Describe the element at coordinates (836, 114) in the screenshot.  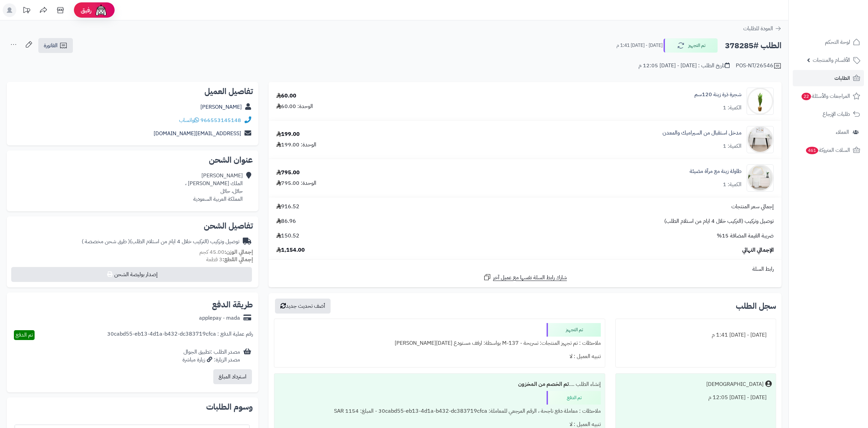
I see `span: طلبات الإرجاع` at that location.